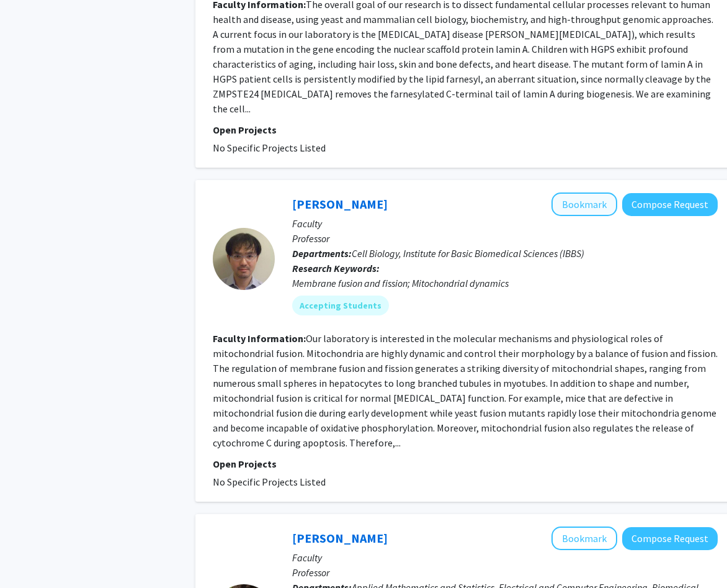  I want to click on button: Compose Request to Pablo Iglesias, so click(670, 538).